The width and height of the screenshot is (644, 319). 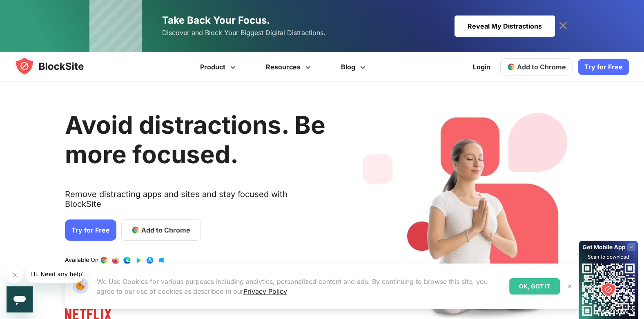 I want to click on span: Take Back Your Focus., so click(x=216, y=20).